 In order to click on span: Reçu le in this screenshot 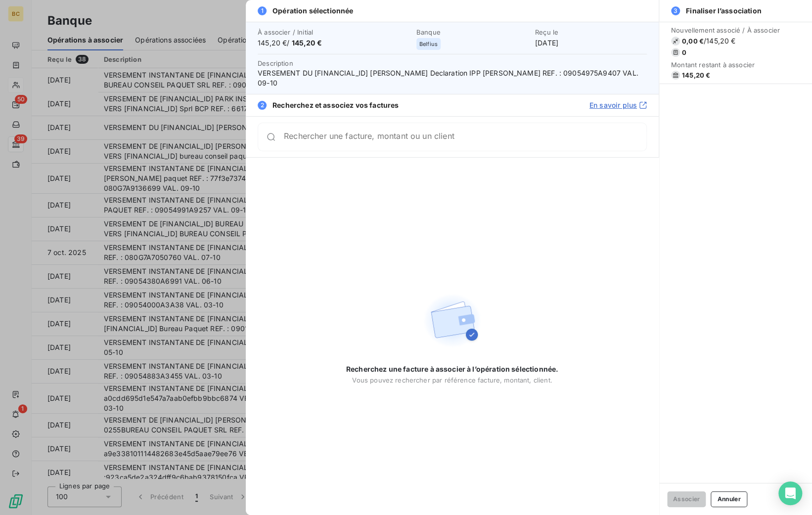, I will do `click(591, 32)`.